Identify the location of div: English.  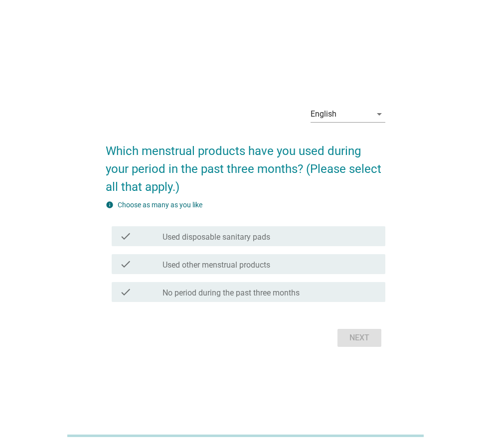
(323, 114).